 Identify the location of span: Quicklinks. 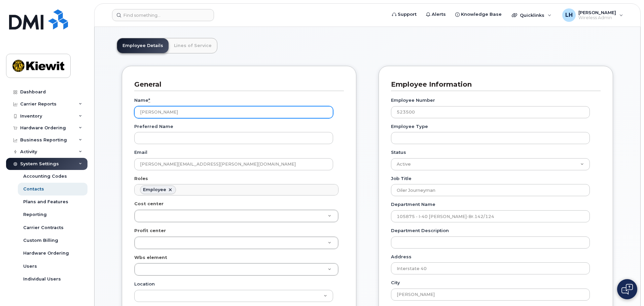
(531, 15).